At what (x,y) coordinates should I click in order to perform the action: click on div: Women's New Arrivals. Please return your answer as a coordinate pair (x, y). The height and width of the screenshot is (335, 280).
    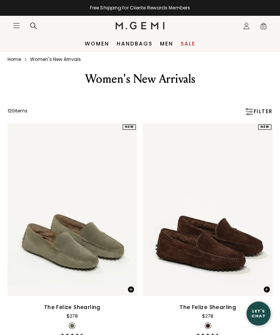
    Looking at the image, I should click on (140, 79).